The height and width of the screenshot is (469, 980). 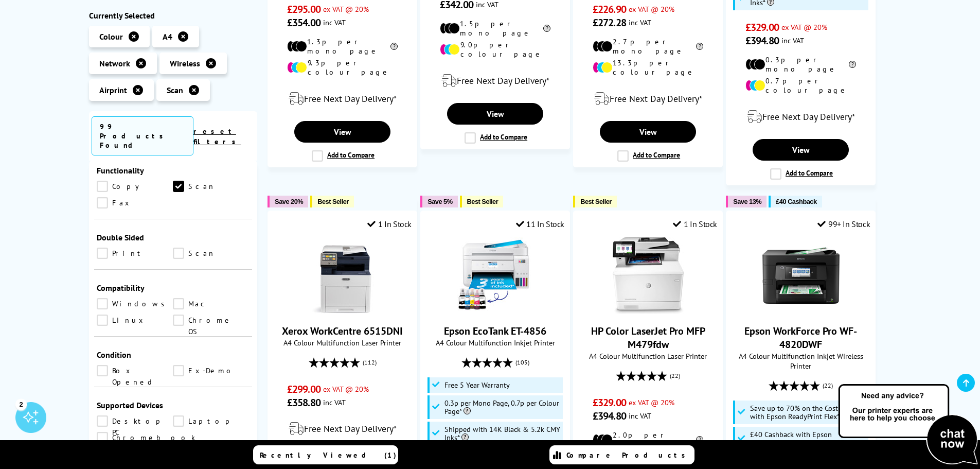 I want to click on li: 0.3p per mono page, so click(x=800, y=64).